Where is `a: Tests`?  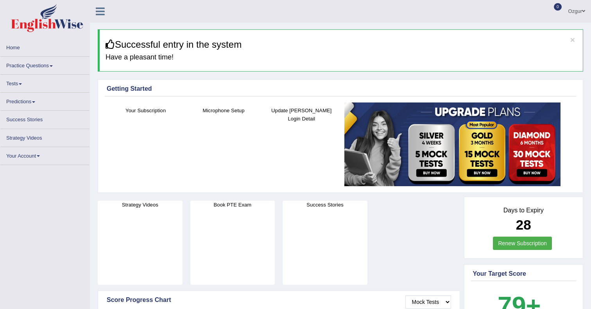
a: Tests is located at coordinates (45, 82).